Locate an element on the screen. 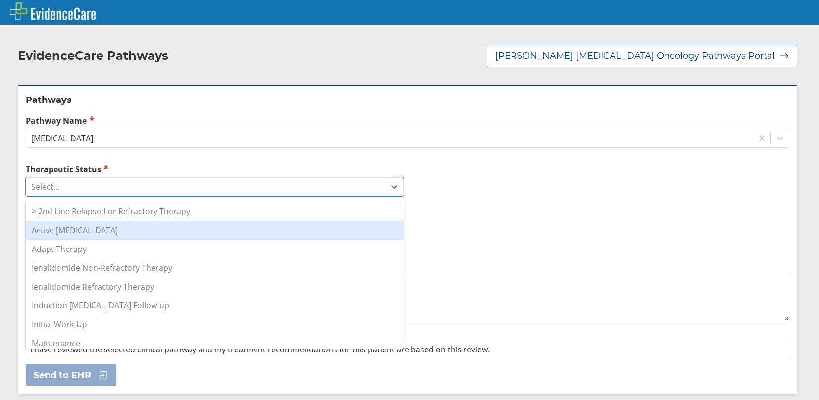  button: Send to EHR is located at coordinates (71, 375).